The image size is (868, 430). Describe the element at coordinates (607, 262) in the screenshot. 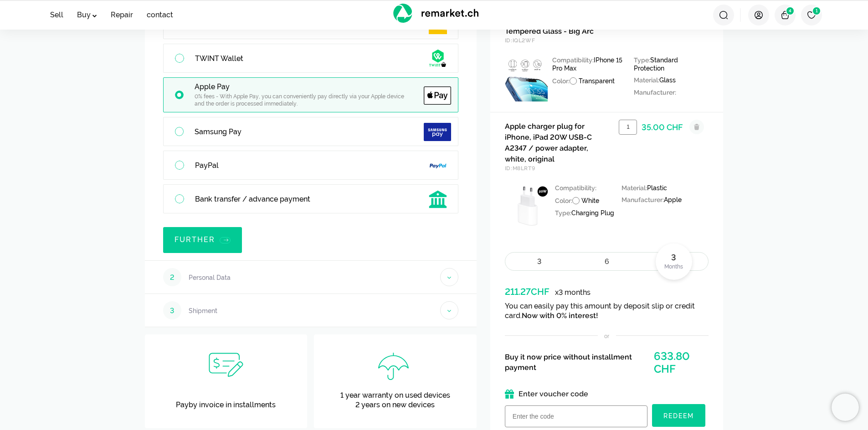

I see `font: 6` at that location.